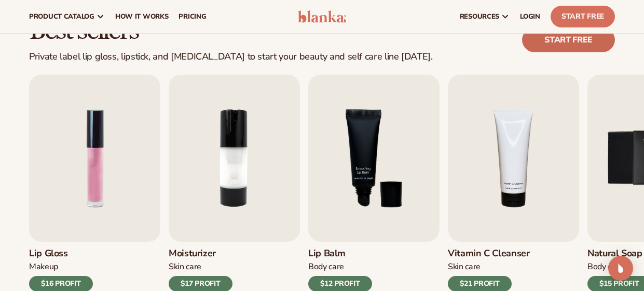  What do you see at coordinates (620, 268) in the screenshot?
I see `div: Open Intercom Messenger` at bounding box center [620, 268].